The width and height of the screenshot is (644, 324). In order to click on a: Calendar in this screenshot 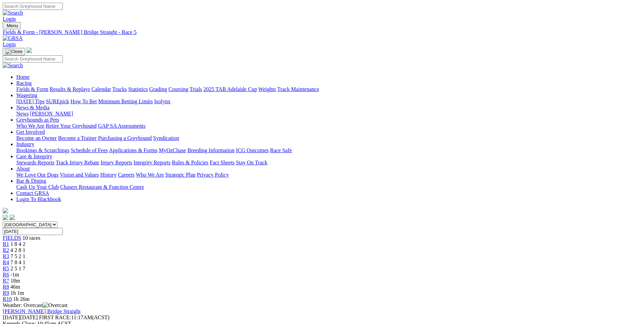, I will do `click(101, 89)`.